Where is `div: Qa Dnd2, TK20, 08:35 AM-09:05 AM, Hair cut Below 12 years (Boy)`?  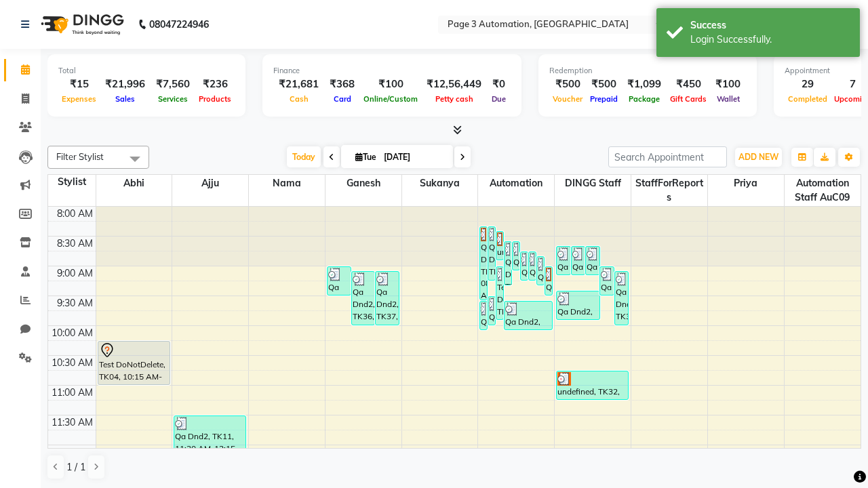
div: Qa Dnd2, TK20, 08:35 AM-09:05 AM, Hair cut Below 12 years (Boy) is located at coordinates (516, 256).